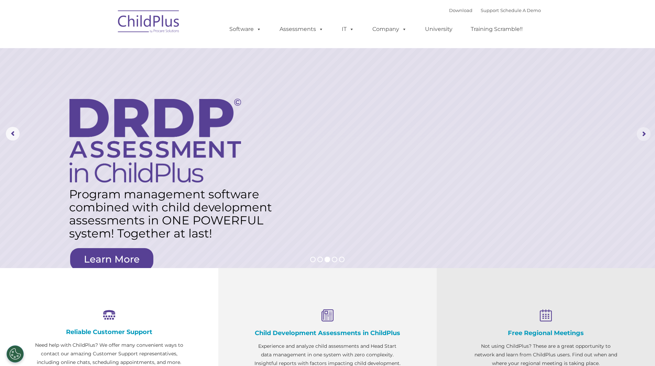 This screenshot has width=655, height=366. I want to click on img: ChildPlus by Procare Solutions, so click(149, 23).